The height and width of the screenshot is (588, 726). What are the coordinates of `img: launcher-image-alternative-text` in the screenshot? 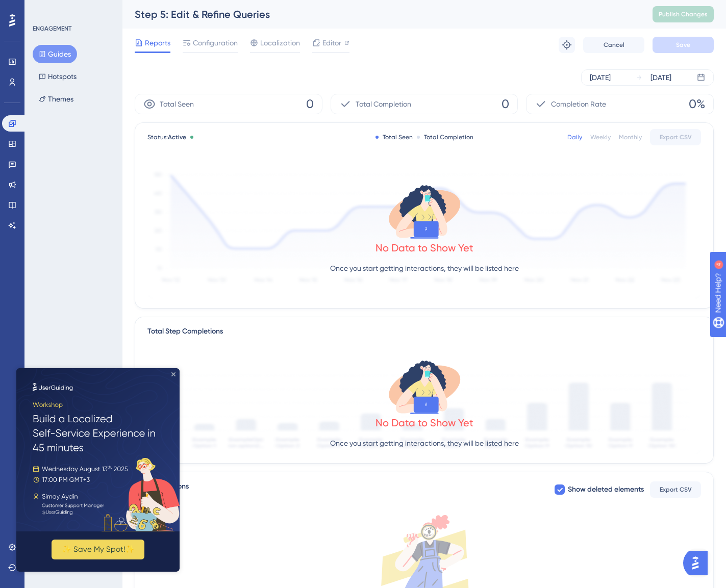 It's located at (12, 15).